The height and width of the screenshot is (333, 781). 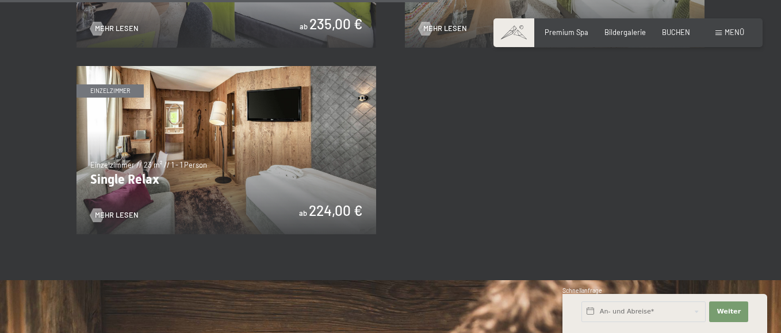 I want to click on span: Bildergalerie, so click(x=625, y=32).